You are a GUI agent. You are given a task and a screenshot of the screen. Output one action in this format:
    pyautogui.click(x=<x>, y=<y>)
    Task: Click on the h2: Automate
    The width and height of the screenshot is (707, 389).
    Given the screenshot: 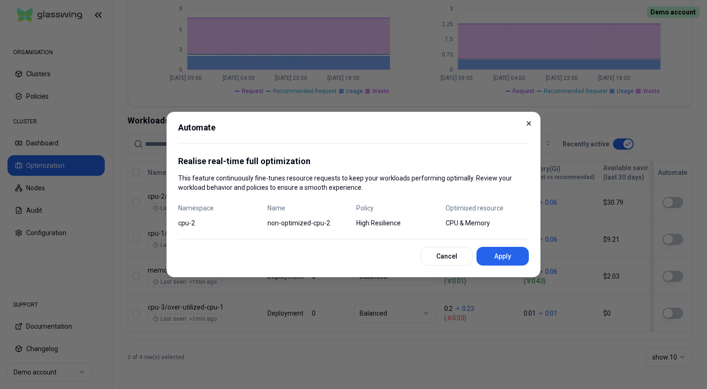 What is the action you would take?
    pyautogui.click(x=354, y=133)
    